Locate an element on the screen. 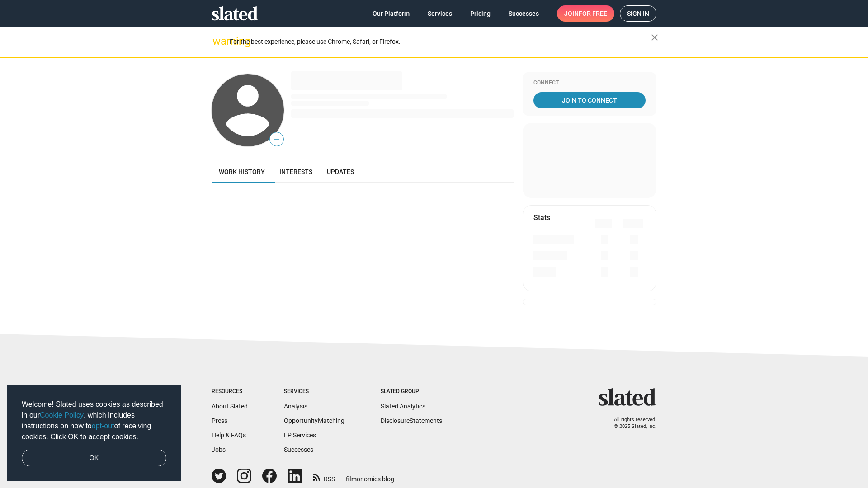  span: Work history is located at coordinates (242, 171).